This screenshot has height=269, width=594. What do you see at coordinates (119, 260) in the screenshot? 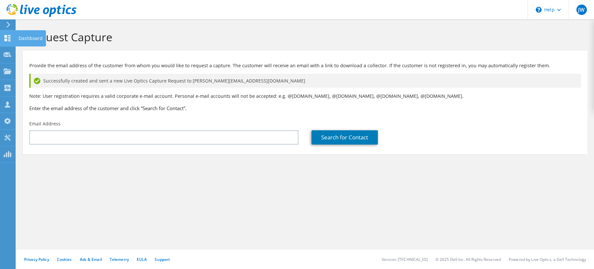
I see `a: Telemetry` at bounding box center [119, 260].